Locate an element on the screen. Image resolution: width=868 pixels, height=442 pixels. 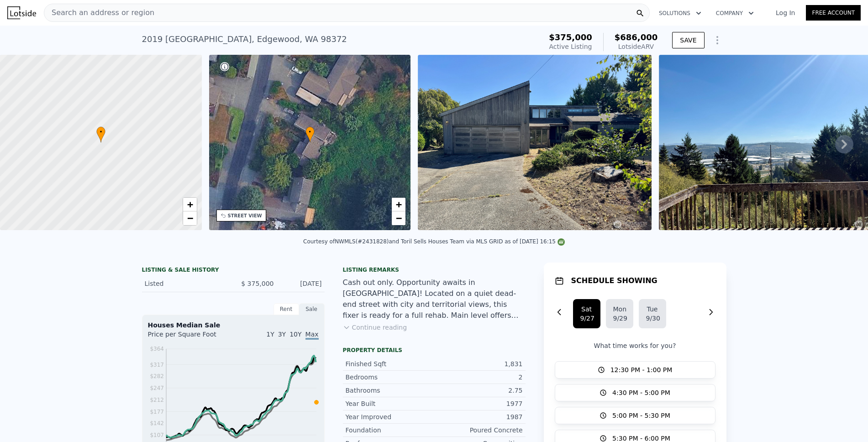
div: Tue is located at coordinates (653, 309).